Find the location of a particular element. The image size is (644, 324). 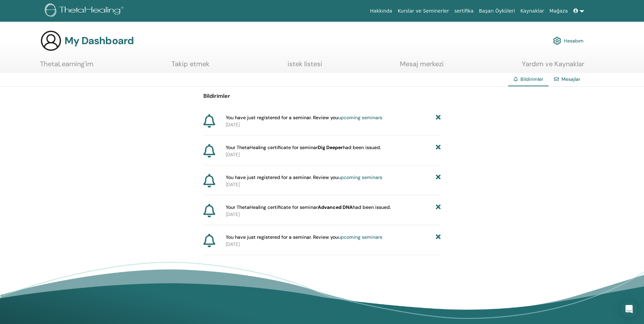

a: ThetaLearning'im is located at coordinates (66, 66).